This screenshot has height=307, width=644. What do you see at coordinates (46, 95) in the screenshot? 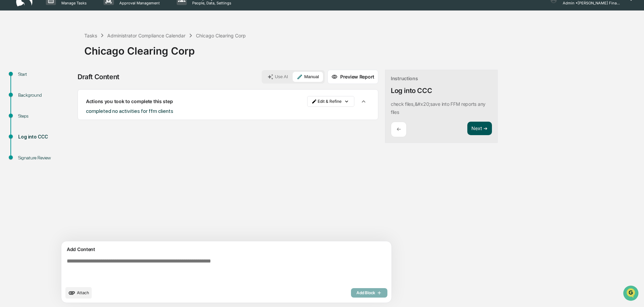
I see `div: Background` at bounding box center [46, 95].